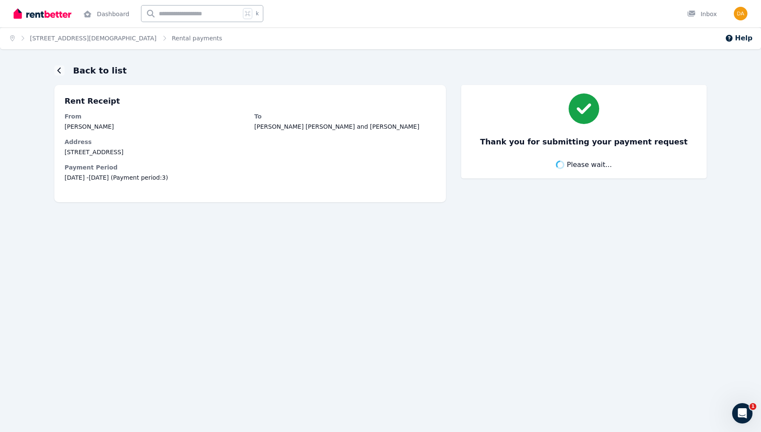 The width and height of the screenshot is (761, 432). Describe the element at coordinates (250, 101) in the screenshot. I see `p: Rent Receipt` at that location.